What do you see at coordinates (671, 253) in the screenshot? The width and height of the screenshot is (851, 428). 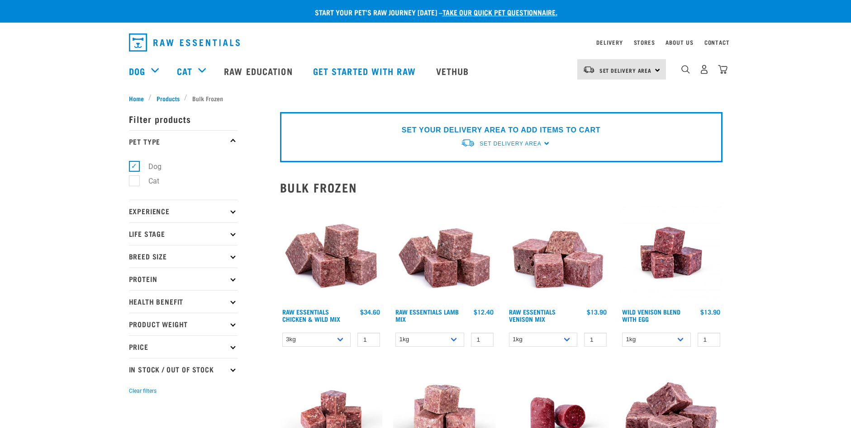 I see `img: Venison Egg 1616` at bounding box center [671, 253].